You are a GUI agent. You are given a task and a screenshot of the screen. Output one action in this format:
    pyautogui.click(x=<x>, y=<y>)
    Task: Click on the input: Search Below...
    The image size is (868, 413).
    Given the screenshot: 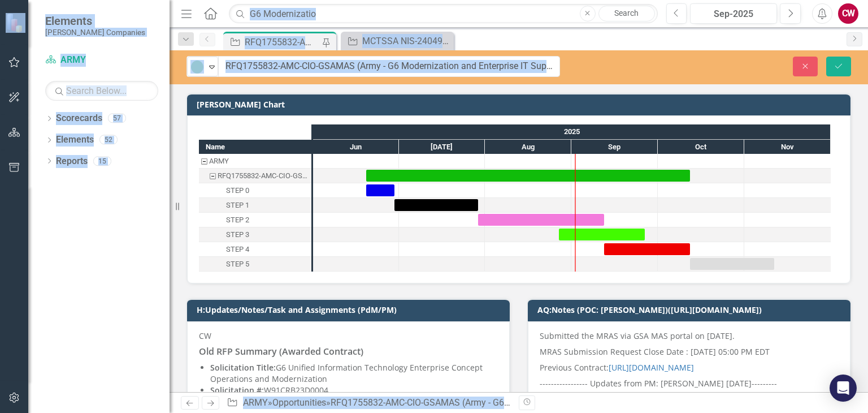 What is the action you would take?
    pyautogui.click(x=102, y=90)
    